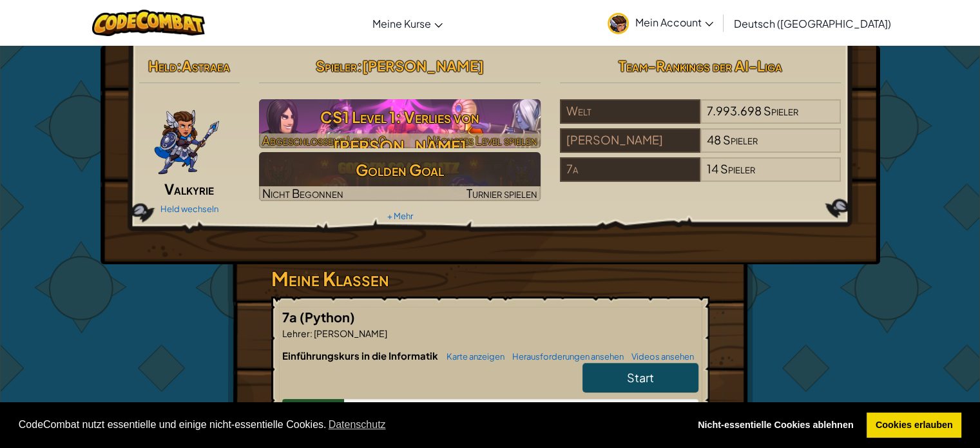 Image resolution: width=980 pixels, height=448 pixels. Describe the element at coordinates (349, 425) in the screenshot. I see `span: CodeCombat nutzt essentielle und einige nicht-essentielle Cookies.` at that location.